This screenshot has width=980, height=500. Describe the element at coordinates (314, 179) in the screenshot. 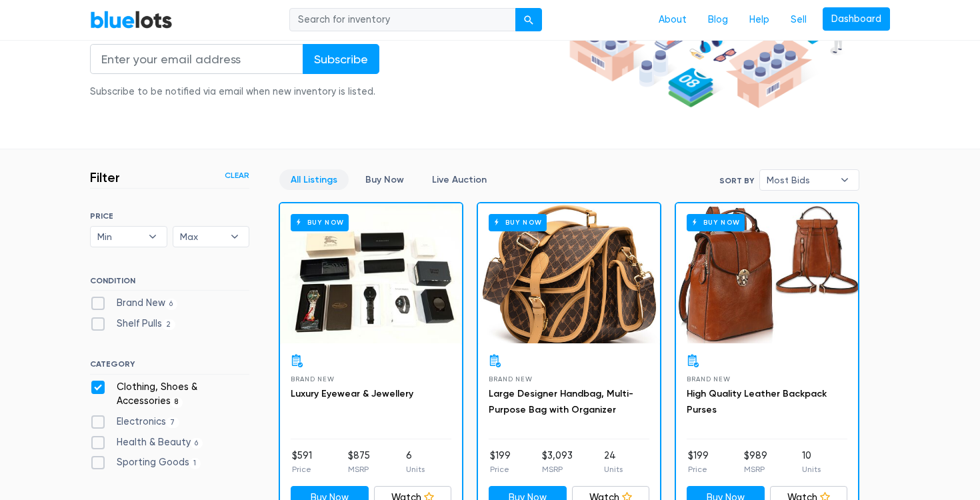

I see `a: All Listings` at that location.